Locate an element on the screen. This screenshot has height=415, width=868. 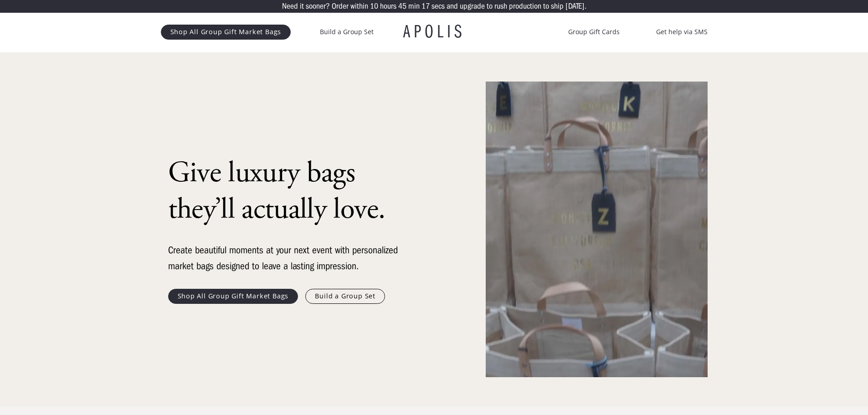
h1: Give luxury bags they’ll actually love. is located at coordinates (287, 191).